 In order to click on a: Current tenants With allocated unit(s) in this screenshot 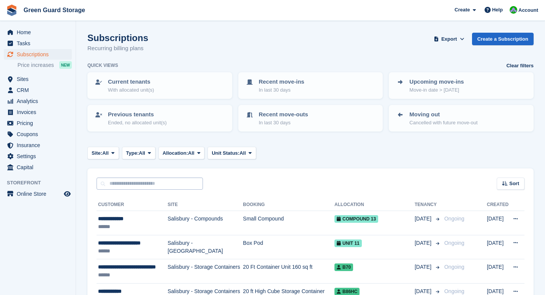, I will do `click(160, 85)`.